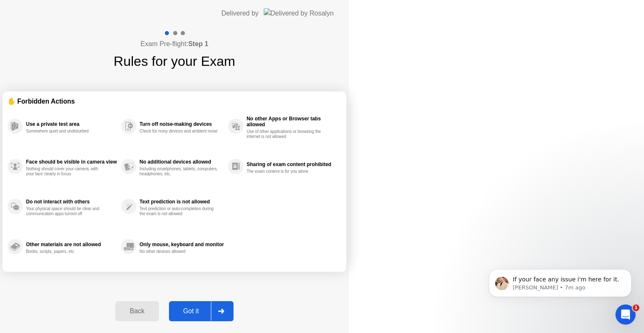  I want to click on div: Text prediction is not allowed, so click(181, 202).